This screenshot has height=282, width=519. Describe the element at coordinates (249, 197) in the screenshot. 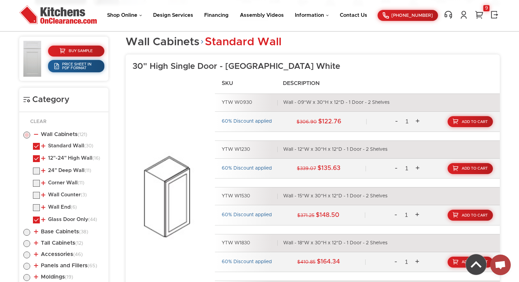

I see `div: YTW W1530` at that location.